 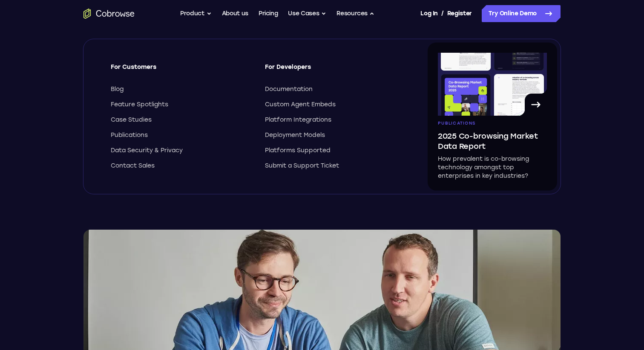 I want to click on a: Try Online Demo, so click(x=521, y=14).